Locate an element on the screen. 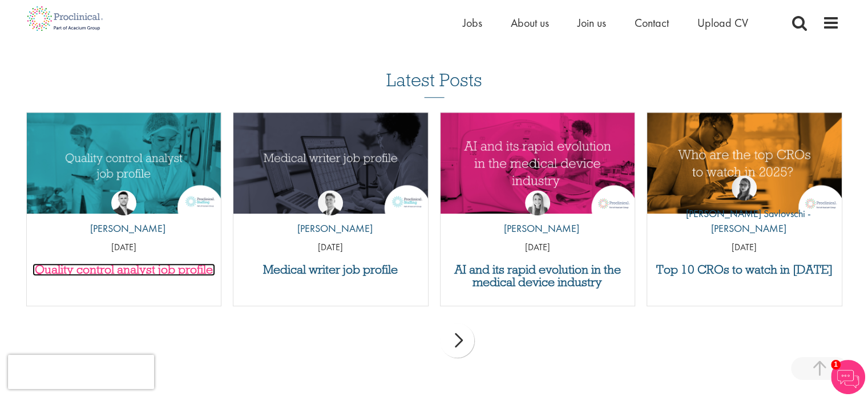 The image size is (868, 397). img: George Watson is located at coordinates (331, 203).